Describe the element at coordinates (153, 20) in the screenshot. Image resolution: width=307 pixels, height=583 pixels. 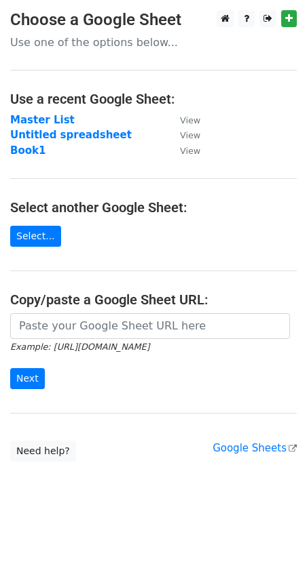
I see `h3: Choose a Google Sheet` at that location.